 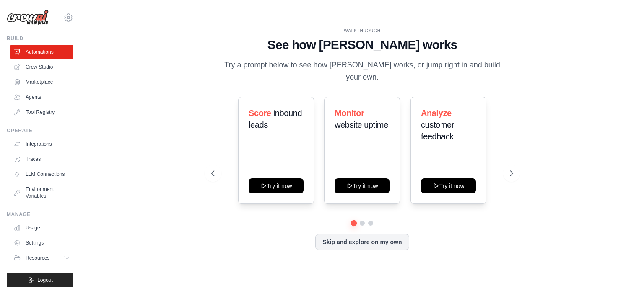 I want to click on a: Marketplace, so click(x=41, y=82).